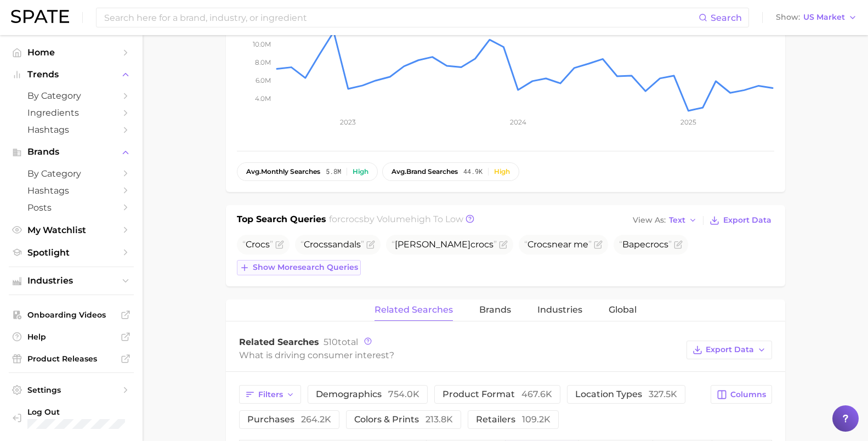 This screenshot has height=441, width=868. What do you see at coordinates (270, 395) in the screenshot?
I see `button: Filters` at bounding box center [270, 395].